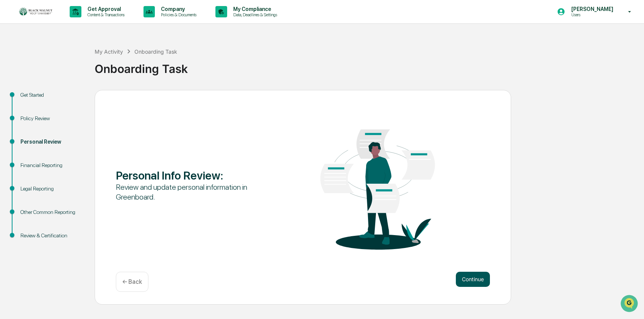 The width and height of the screenshot is (644, 319). Describe the element at coordinates (9, 9) in the screenshot. I see `img: f2157a4c-a0d3-4daa-907e-bb6f0de503a5-1751232295721` at that location.